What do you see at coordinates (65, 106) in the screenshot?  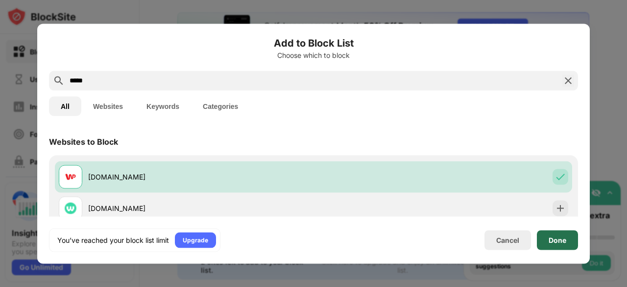 I see `button: All` at bounding box center [65, 106].